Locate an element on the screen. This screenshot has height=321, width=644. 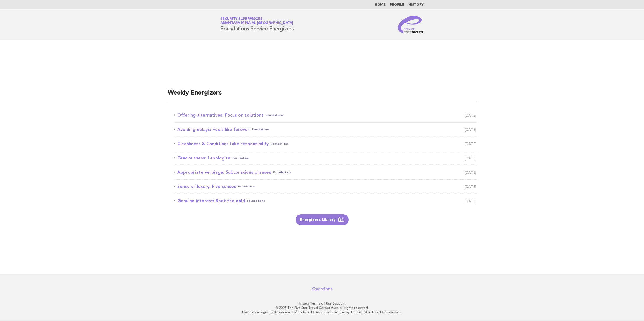
p: © 2025 The Five Star Travel Corporation. All rights reserved. is located at coordinates (322, 308).